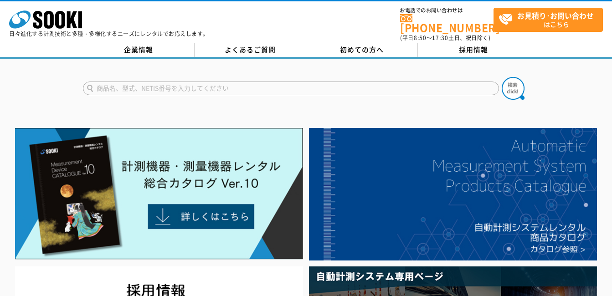 The width and height of the screenshot is (612, 296). What do you see at coordinates (291, 88) in the screenshot?
I see `input: 商品名、型式、NETIS番号を入力してください` at bounding box center [291, 88].